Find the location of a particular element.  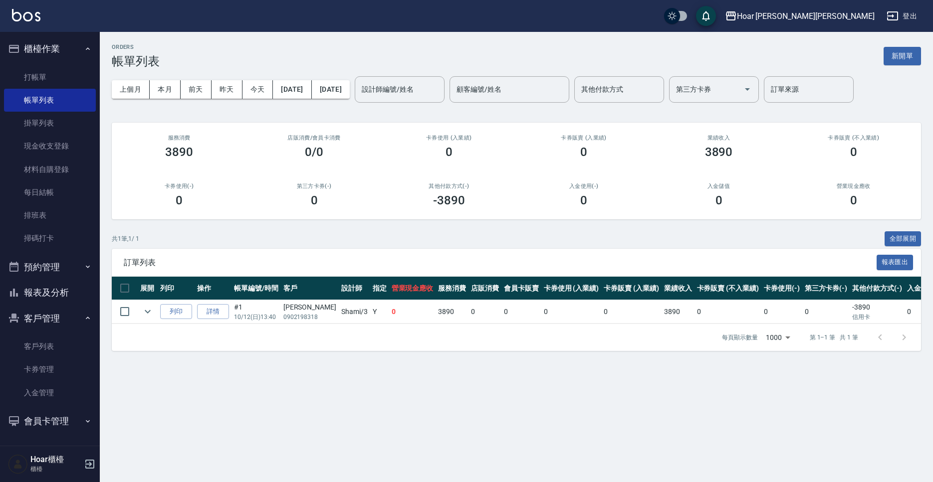

a: 入金管理 is located at coordinates (50, 393).